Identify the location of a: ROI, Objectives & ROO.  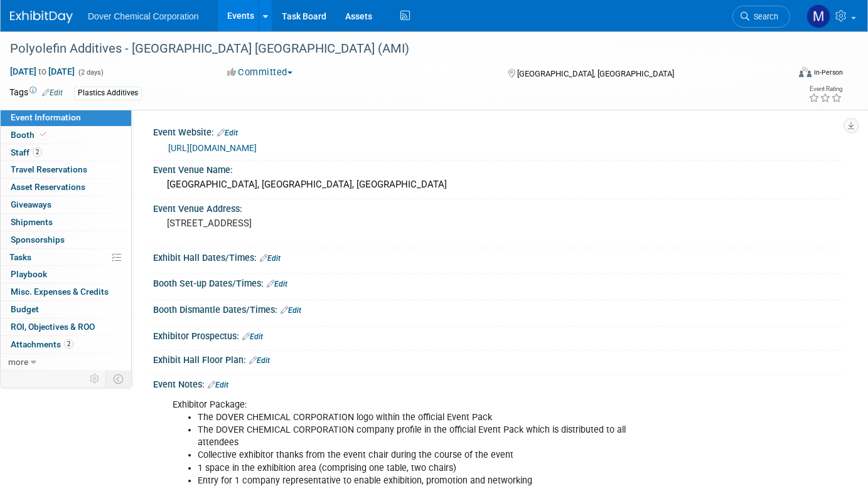
(66, 327).